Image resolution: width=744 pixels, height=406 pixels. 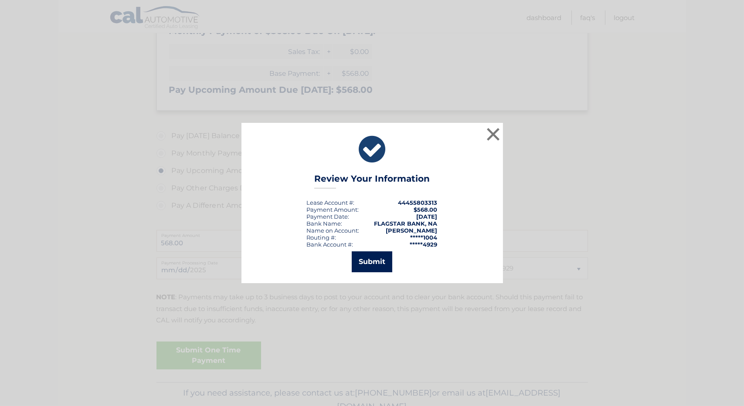 What do you see at coordinates (333, 230) in the screenshot?
I see `div: Name on Account:` at bounding box center [333, 230].